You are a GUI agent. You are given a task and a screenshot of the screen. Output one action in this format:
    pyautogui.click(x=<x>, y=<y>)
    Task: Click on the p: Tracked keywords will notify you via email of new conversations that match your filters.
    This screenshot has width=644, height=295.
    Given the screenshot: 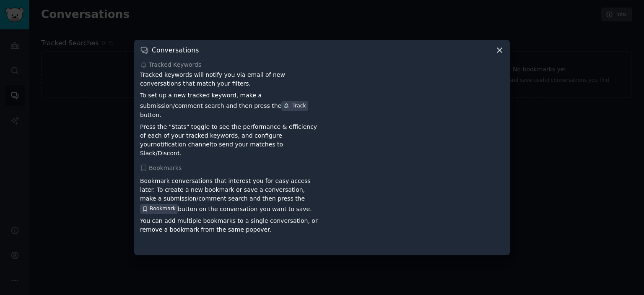 What is the action you would take?
    pyautogui.click(x=229, y=79)
    